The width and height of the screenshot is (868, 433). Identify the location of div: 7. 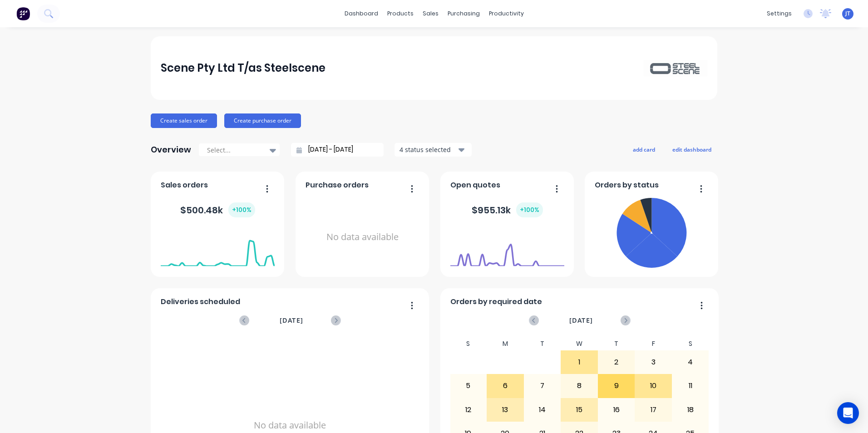
(542, 386).